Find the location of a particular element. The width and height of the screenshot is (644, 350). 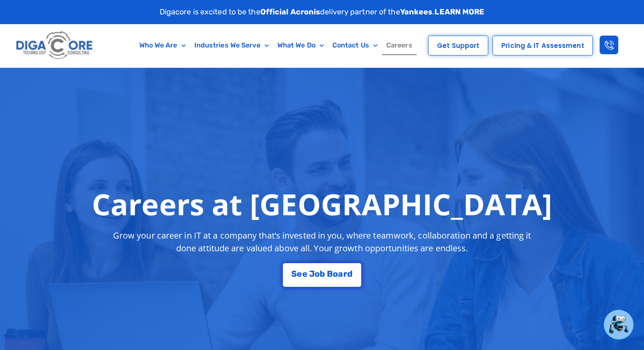

a: Industries We Serve is located at coordinates (232, 45).